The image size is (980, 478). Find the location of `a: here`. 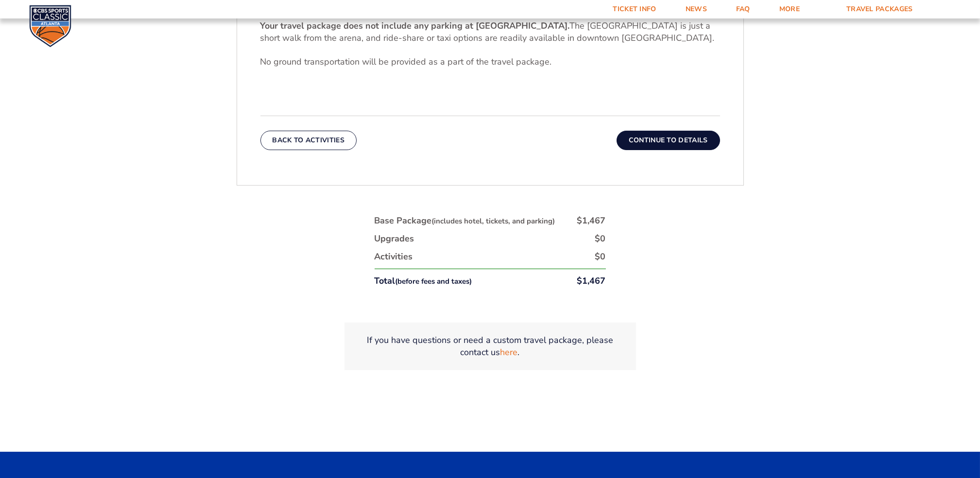

a: here is located at coordinates (509, 352).